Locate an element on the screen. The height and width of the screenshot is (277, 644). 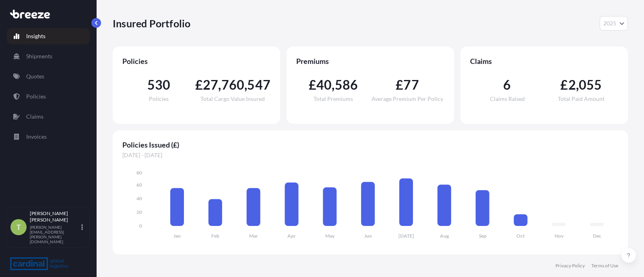
span: 40 is located at coordinates (324, 85).